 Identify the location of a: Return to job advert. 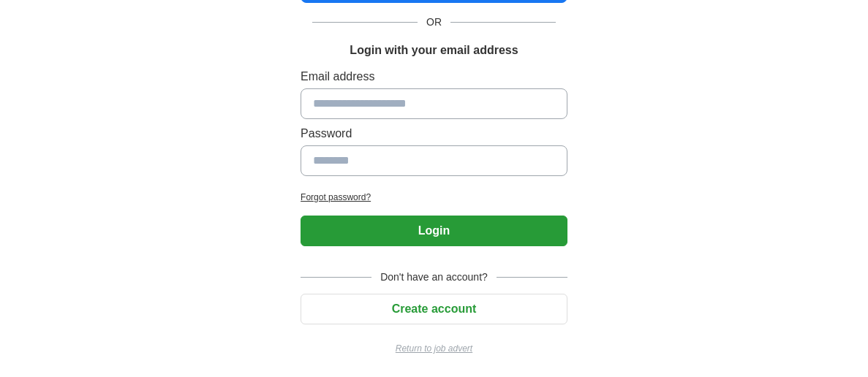
(434, 348).